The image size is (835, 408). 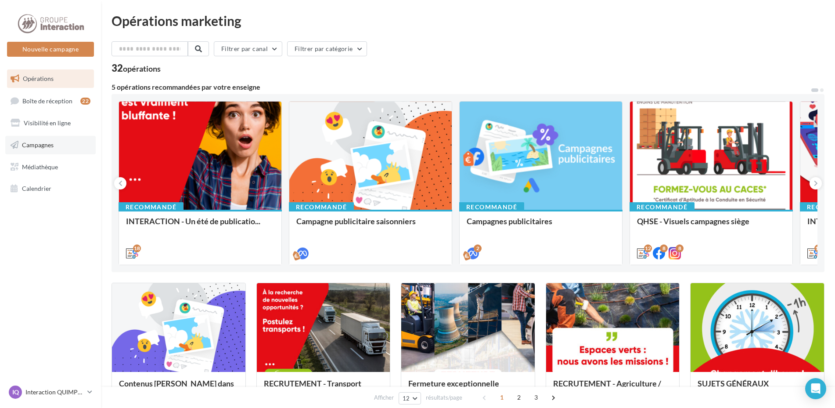 What do you see at coordinates (38, 78) in the screenshot?
I see `span: Opérations` at bounding box center [38, 78].